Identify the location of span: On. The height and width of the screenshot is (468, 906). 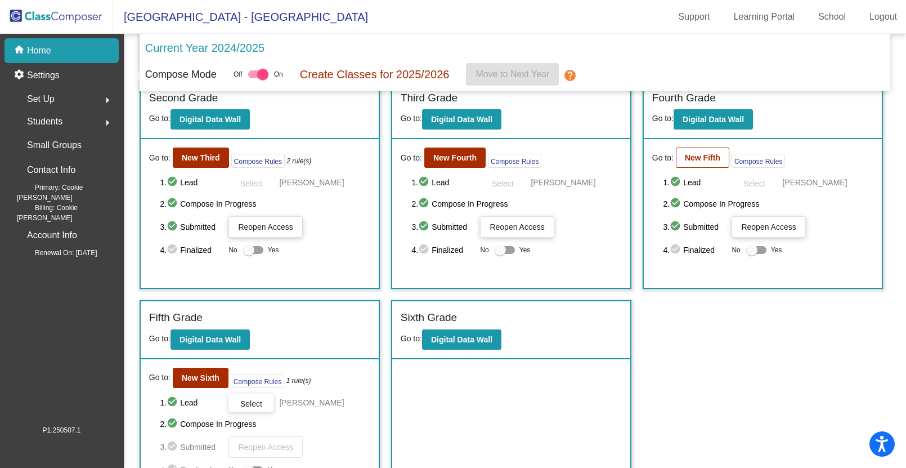
(279, 74).